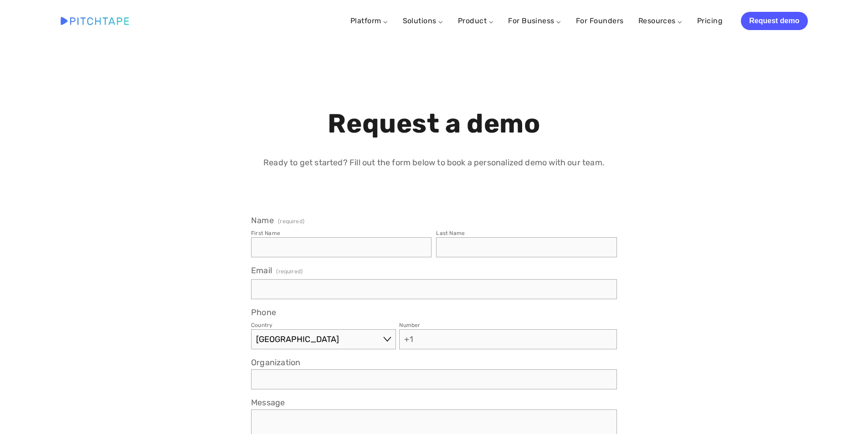  I want to click on span: Phone, so click(263, 312).